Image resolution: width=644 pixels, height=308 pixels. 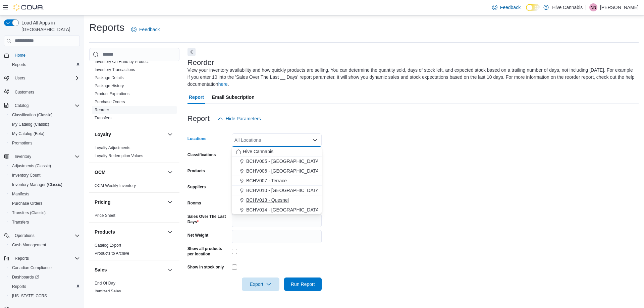 What do you see at coordinates (44, 124) in the screenshot?
I see `button: My Catalog (Classic)` at bounding box center [44, 124].